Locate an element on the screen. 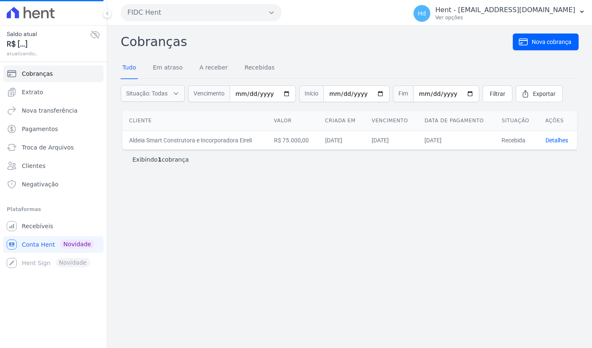 The width and height of the screenshot is (592, 348). a: Exportar is located at coordinates (539, 94).